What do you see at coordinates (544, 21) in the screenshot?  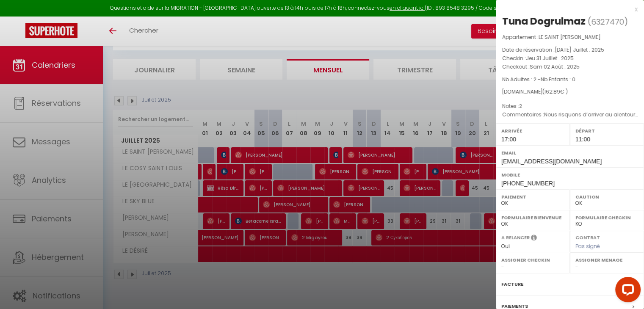 I see `div: Tuna Dogrulmaz` at bounding box center [544, 21].